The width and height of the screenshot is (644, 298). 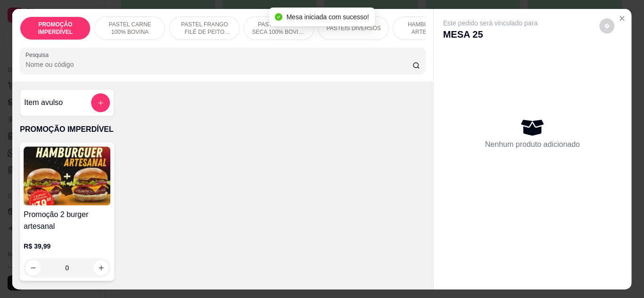 I want to click on h4: Item avulso, so click(x=44, y=103).